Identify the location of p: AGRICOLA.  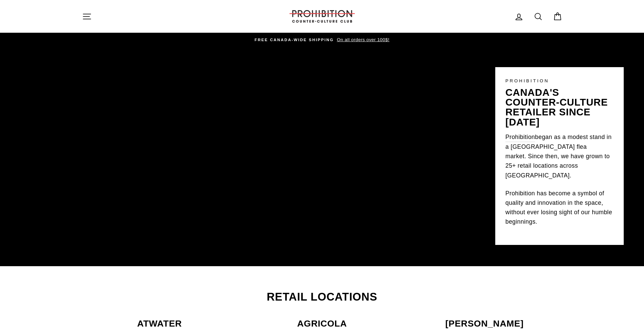
(322, 324).